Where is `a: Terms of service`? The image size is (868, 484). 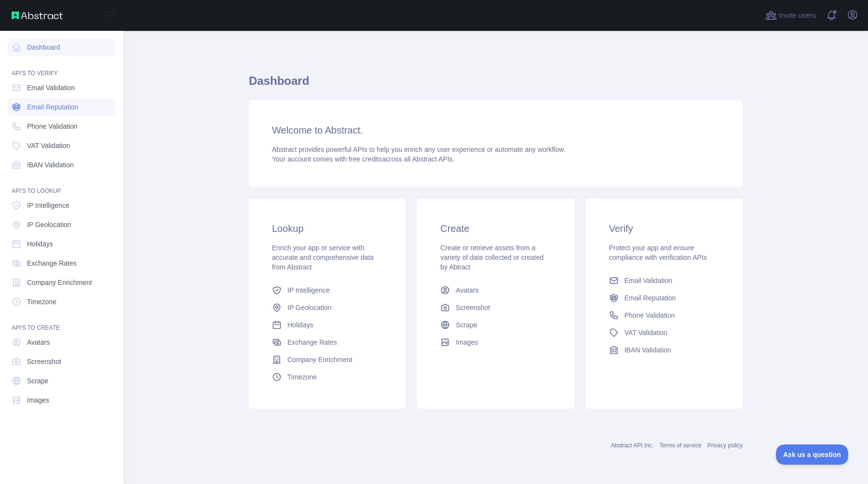 a: Terms of service is located at coordinates (680, 445).